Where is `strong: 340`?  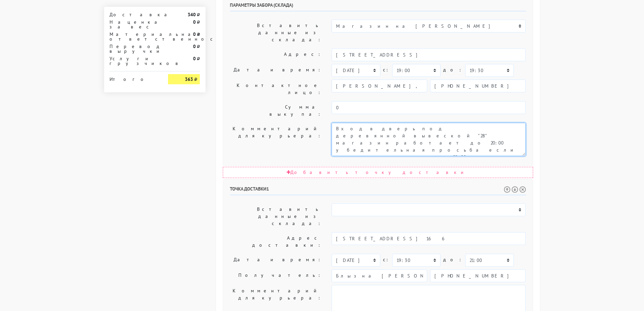
strong: 340 is located at coordinates (191, 15).